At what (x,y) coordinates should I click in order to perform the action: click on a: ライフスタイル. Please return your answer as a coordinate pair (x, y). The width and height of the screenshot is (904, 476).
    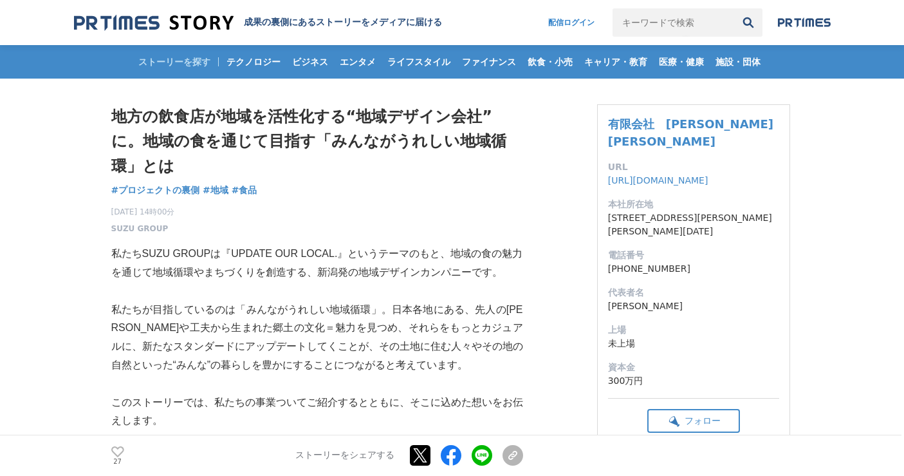
    Looking at the image, I should click on (419, 62).